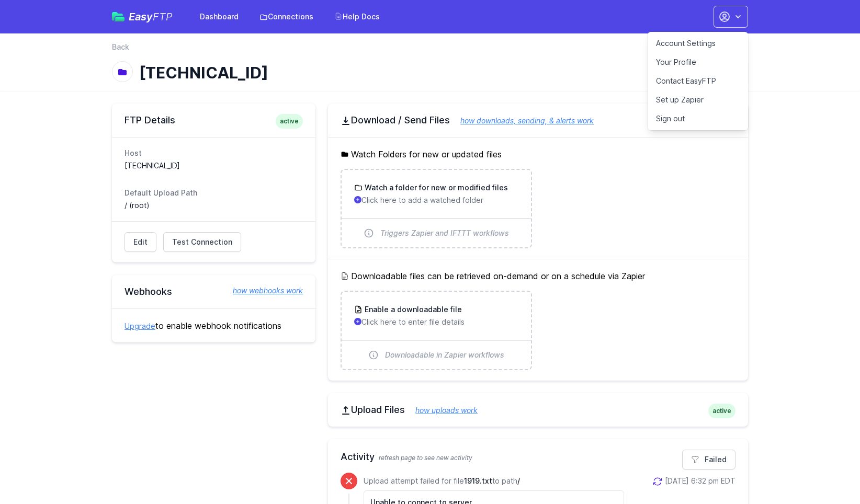 The image size is (860, 504). I want to click on a: Help Docs, so click(357, 17).